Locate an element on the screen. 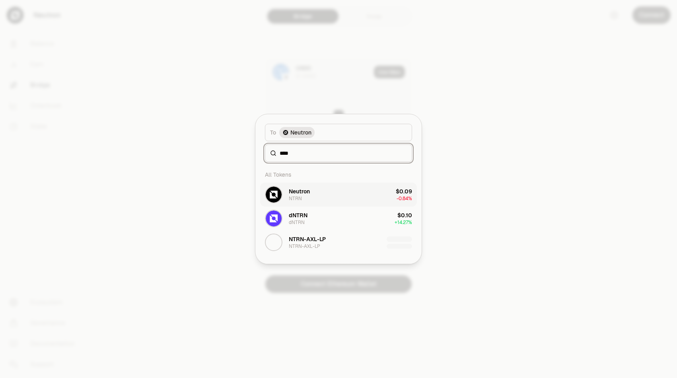  div: Neutron is located at coordinates (299, 191).